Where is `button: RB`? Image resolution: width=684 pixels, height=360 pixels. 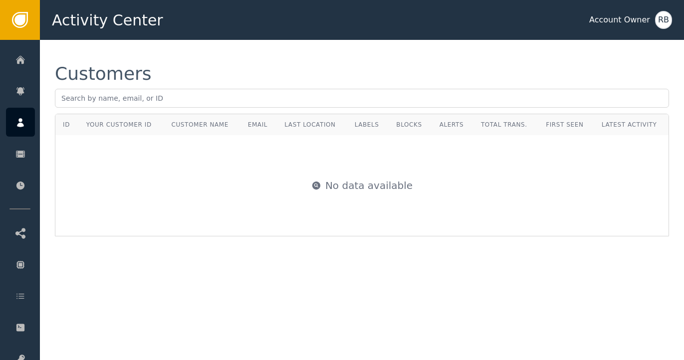 button: RB is located at coordinates (663, 20).